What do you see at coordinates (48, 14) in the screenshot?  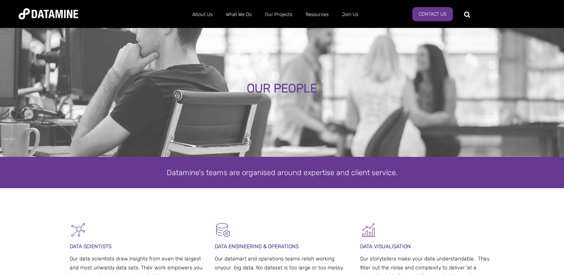 I see `img: Datamine` at bounding box center [48, 14].